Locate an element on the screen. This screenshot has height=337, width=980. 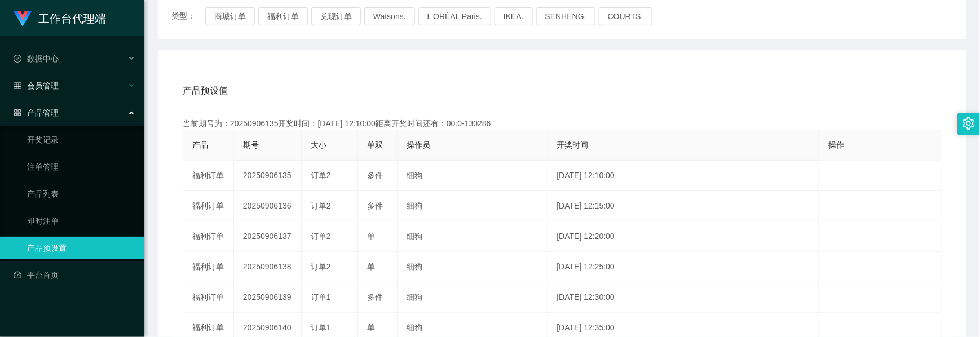
span: 期号 is located at coordinates (251, 145).